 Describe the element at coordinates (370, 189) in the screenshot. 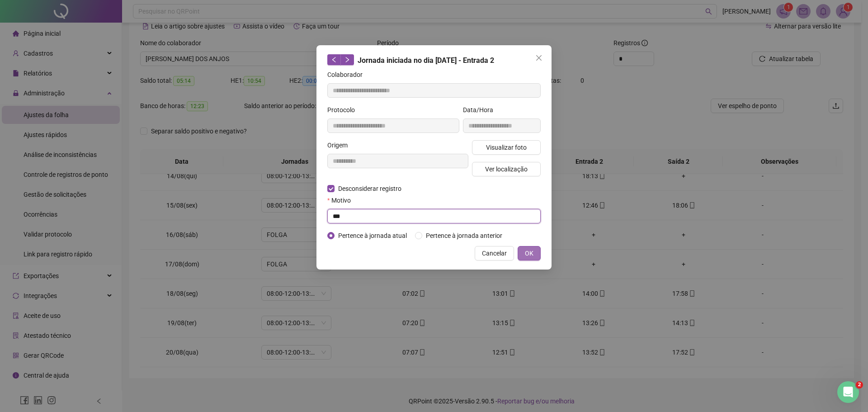

I see `span: Desconsiderar registro` at that location.